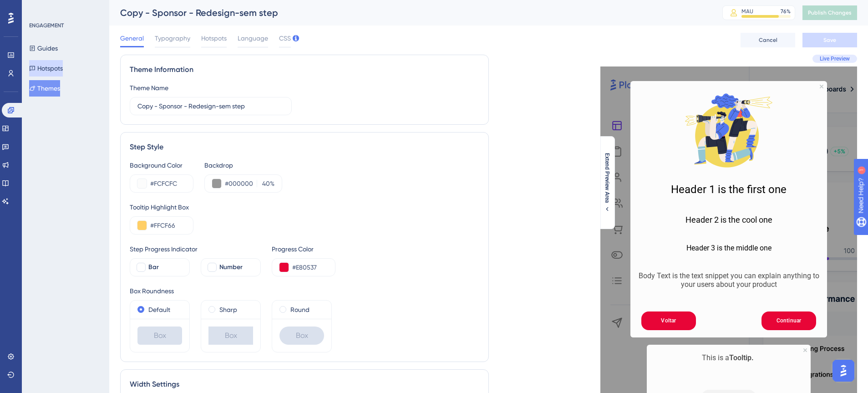 Image resolution: width=868 pixels, height=393 pixels. I want to click on span: CSS, so click(285, 39).